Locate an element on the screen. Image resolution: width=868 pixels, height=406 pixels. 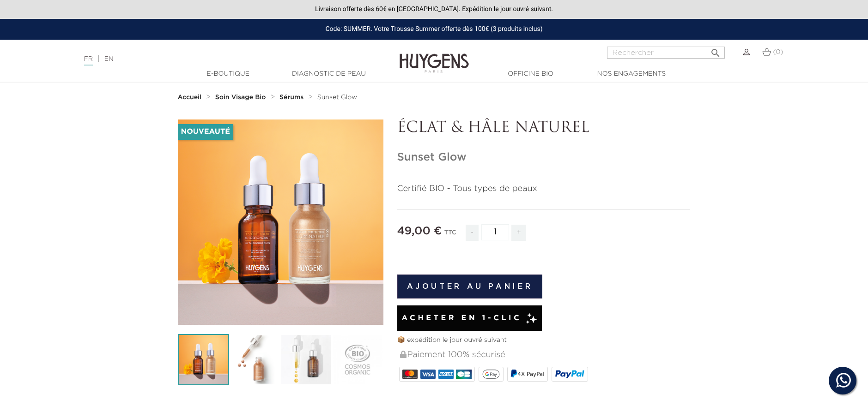
a: Diagnostic de peau is located at coordinates (329, 74).